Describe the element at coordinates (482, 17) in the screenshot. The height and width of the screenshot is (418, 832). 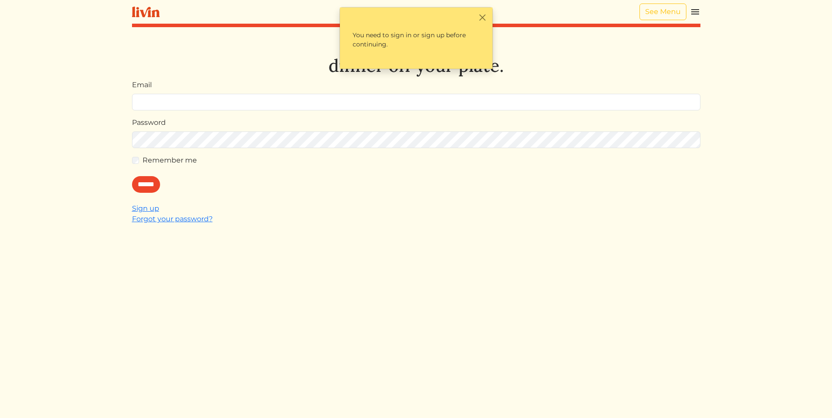
I see `button: Close` at that location.